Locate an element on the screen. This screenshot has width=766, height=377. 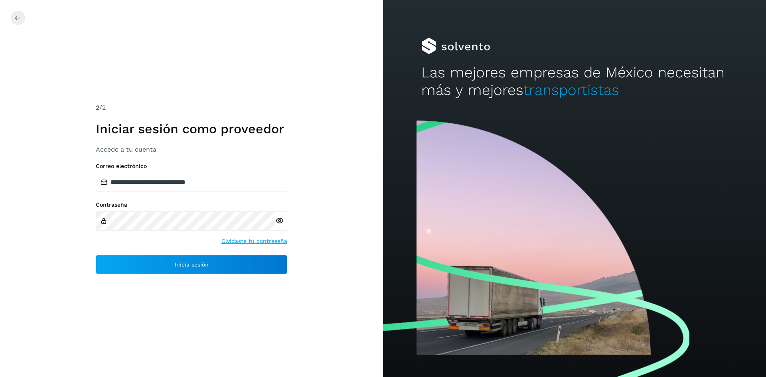
span: Inicia sesión is located at coordinates (191, 264).